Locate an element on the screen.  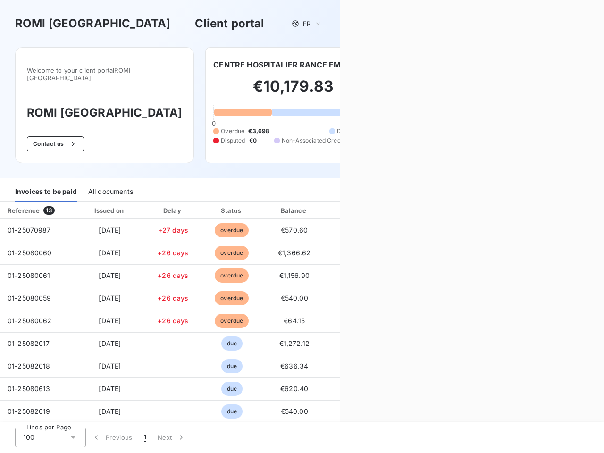
span: Due is located at coordinates (342, 131).